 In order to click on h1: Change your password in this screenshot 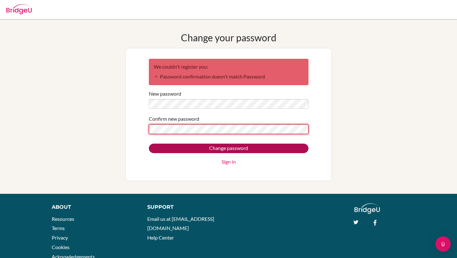, I will do `click(229, 37)`.